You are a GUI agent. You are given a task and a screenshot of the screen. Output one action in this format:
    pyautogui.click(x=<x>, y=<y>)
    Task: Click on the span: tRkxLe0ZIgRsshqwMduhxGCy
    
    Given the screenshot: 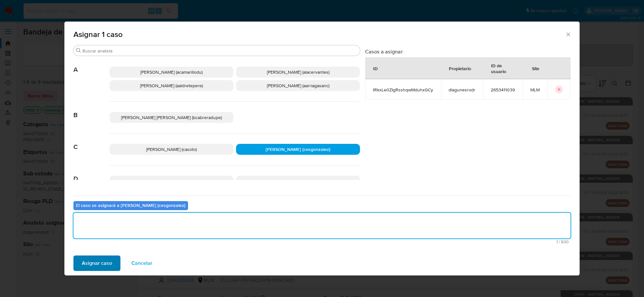 What is the action you would take?
    pyautogui.click(x=403, y=90)
    